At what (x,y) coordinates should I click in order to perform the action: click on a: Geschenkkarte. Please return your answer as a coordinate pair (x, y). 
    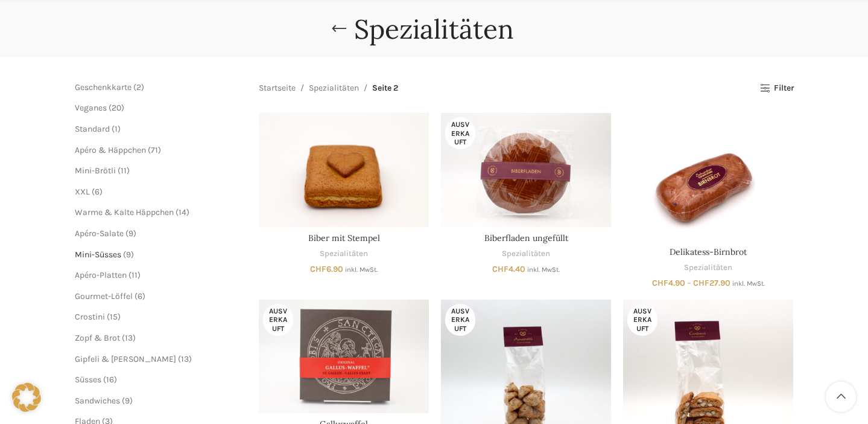
    Looking at the image, I should click on (104, 87).